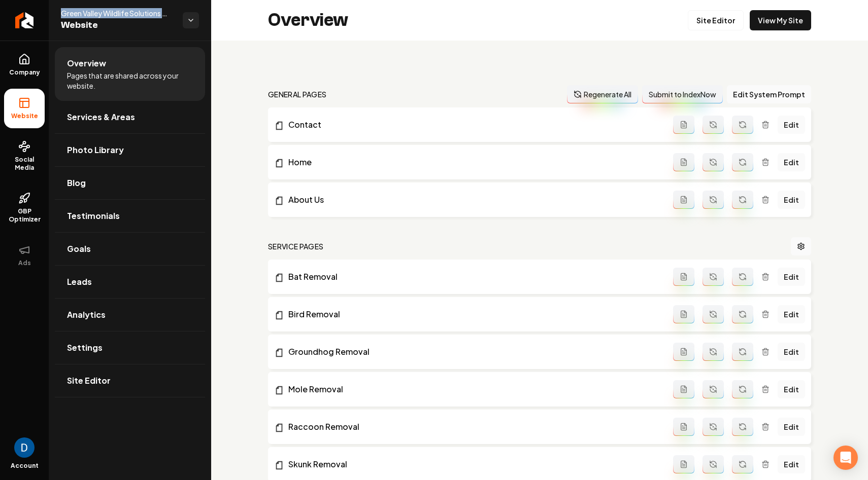  What do you see at coordinates (474, 427) in the screenshot?
I see `a: Raccoon Removal` at bounding box center [474, 427].